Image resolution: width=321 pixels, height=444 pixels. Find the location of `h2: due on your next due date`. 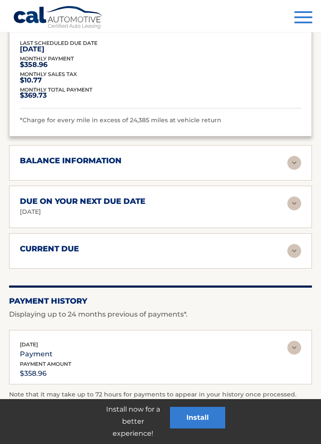

h2: due on your next due date is located at coordinates (83, 201).